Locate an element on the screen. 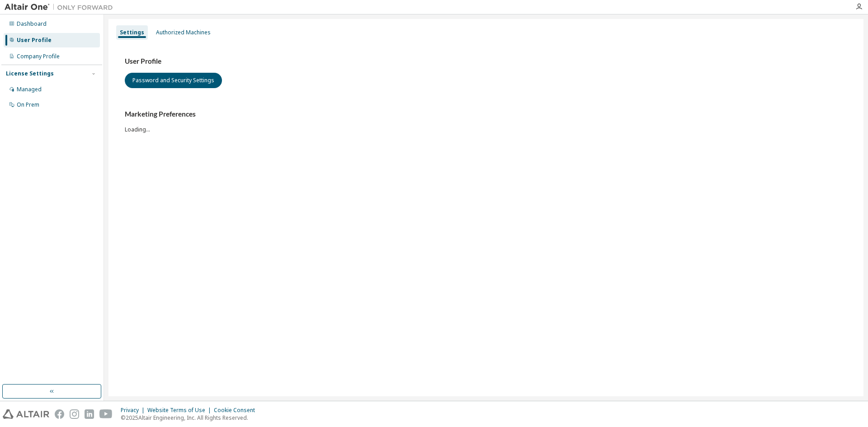  div: Company Profile is located at coordinates (38, 57).